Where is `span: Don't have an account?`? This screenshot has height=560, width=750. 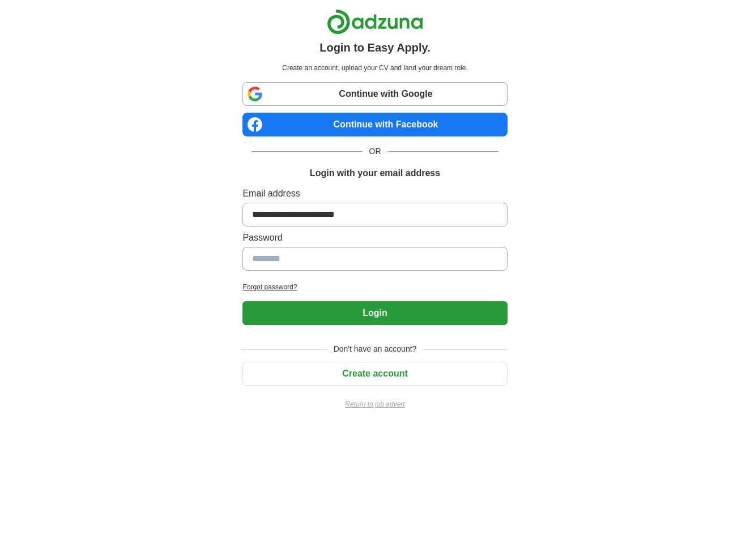
span: Don't have an account? is located at coordinates (375, 349).